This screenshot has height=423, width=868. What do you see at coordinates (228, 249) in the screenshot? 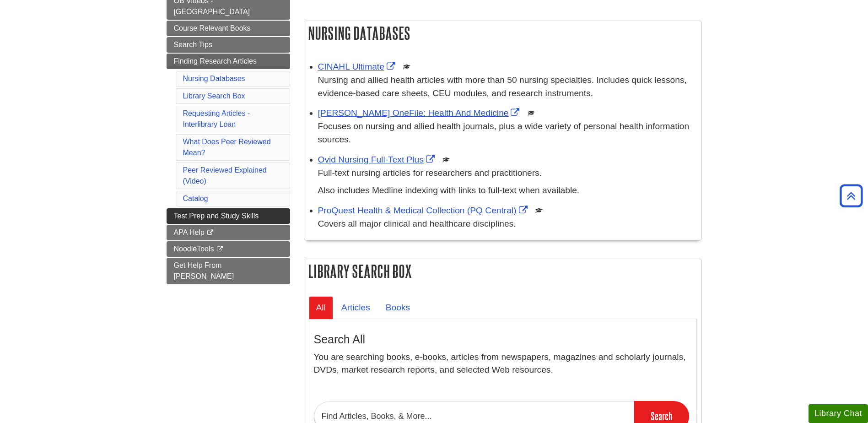
I see `a: NoodleTools` at bounding box center [228, 249].